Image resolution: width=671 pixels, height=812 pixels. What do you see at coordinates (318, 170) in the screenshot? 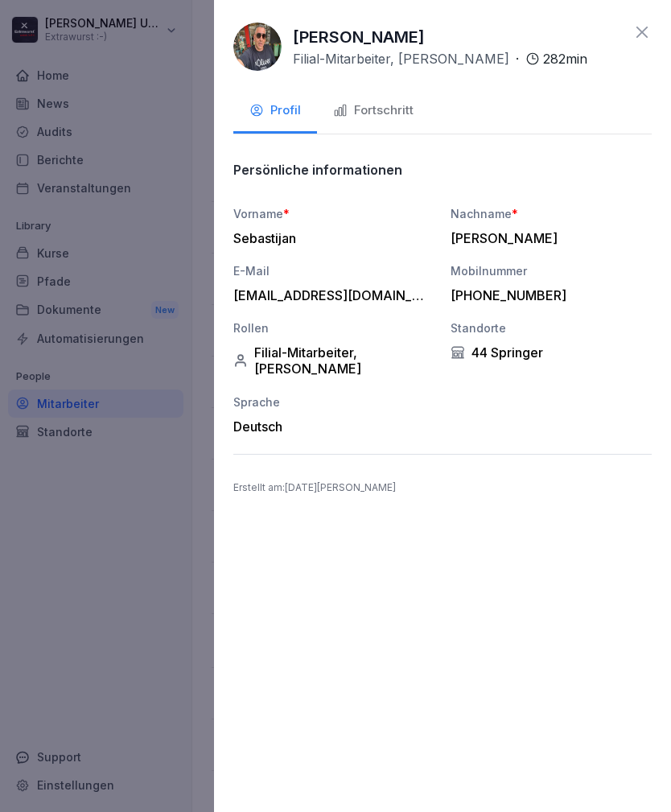
I see `p: Persönliche informationen` at bounding box center [318, 170].